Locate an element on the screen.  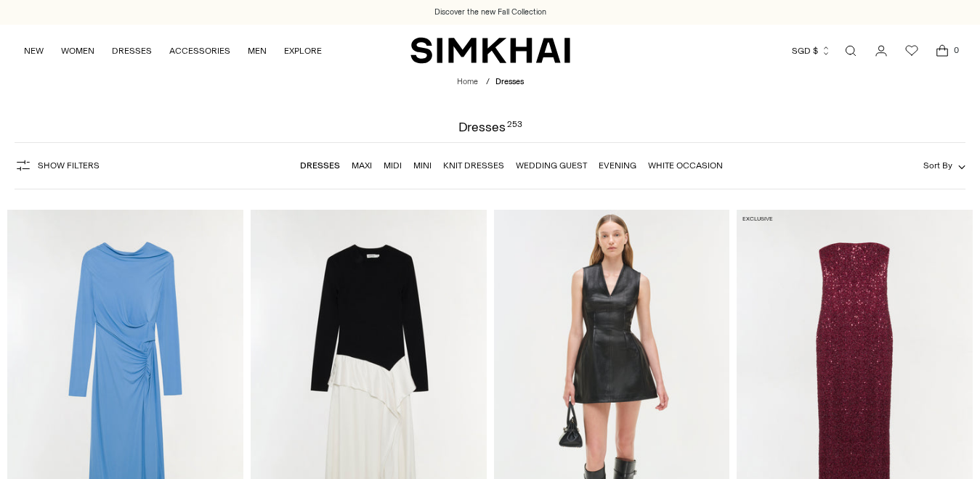
a: Midi is located at coordinates (392, 166).